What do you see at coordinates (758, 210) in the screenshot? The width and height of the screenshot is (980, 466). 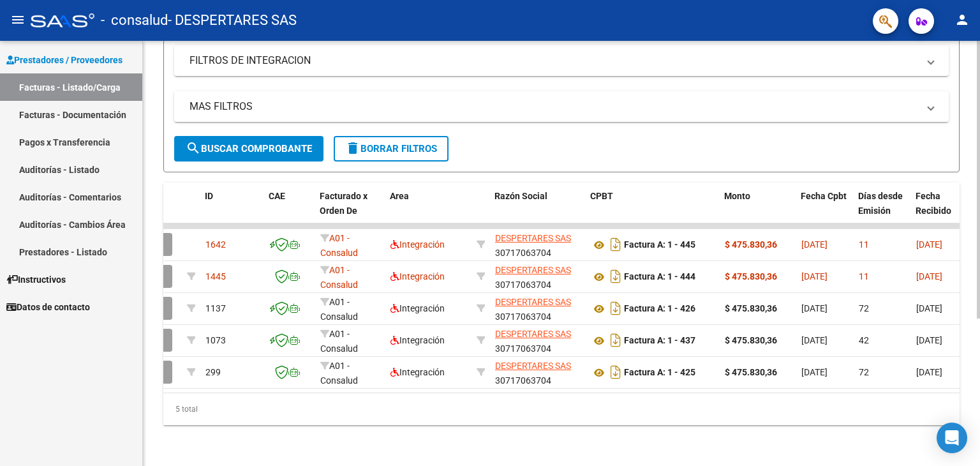 I see `datatable-header-cell: Monto` at bounding box center [758, 210].